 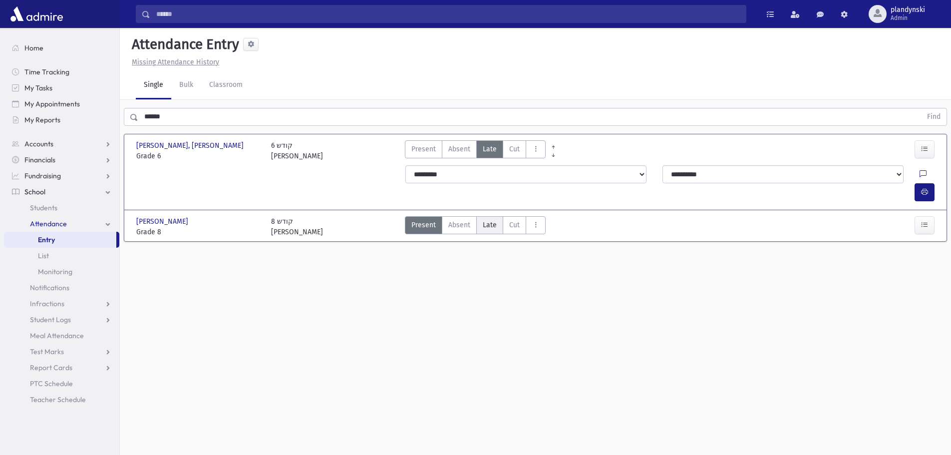 I want to click on a: Entry, so click(x=60, y=240).